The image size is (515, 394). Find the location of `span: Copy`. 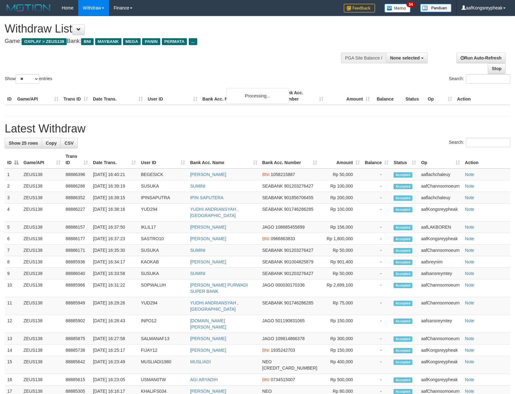

span: Copy is located at coordinates (51, 143).